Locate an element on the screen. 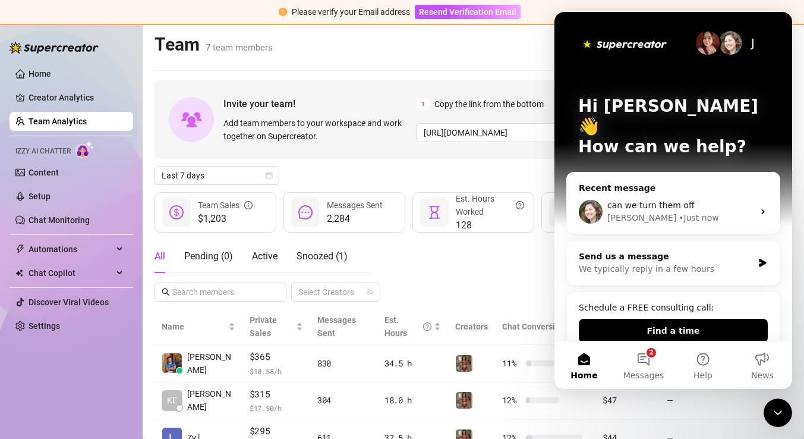  span: Automations is located at coordinates (71, 249).